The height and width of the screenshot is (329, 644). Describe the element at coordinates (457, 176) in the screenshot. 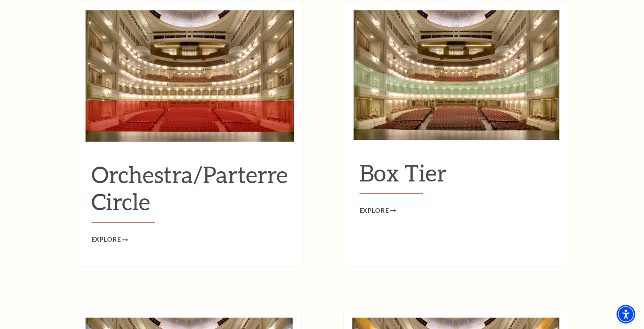

I see `h2: Box Tier` at that location.